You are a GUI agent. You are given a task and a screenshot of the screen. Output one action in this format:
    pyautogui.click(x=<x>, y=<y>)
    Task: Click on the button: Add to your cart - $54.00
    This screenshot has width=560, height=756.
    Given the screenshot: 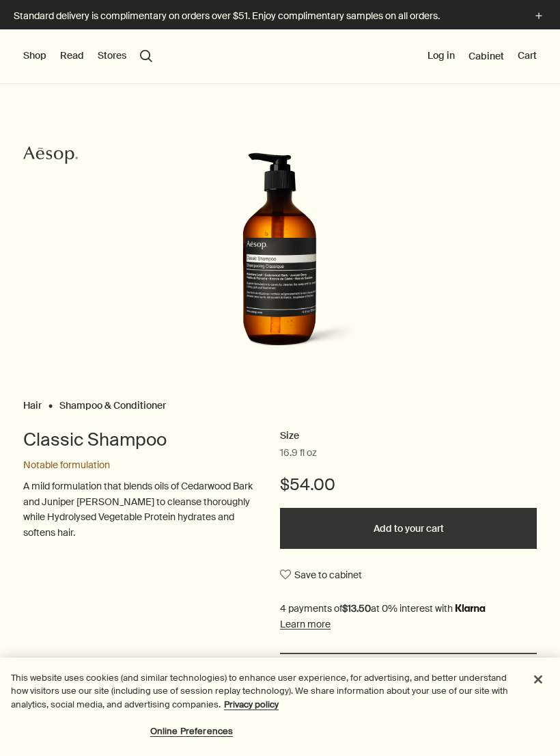 What is the action you would take?
    pyautogui.click(x=408, y=528)
    